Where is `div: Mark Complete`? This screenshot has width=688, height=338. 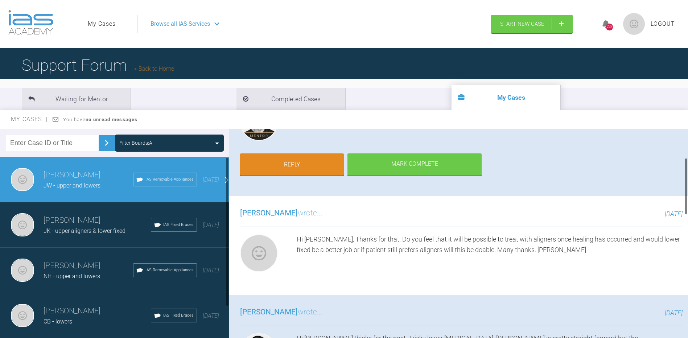
div: Mark Complete is located at coordinates (415, 165).